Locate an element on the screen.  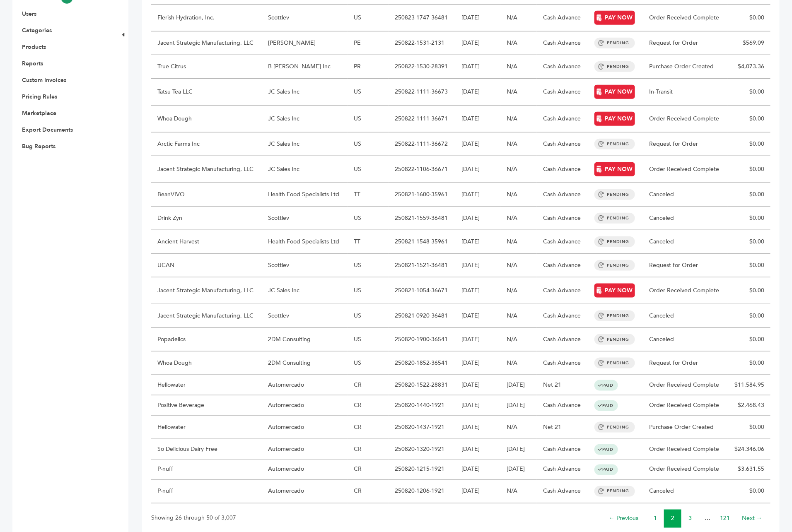
td: 250820-1437-1921 is located at coordinates (421, 427).